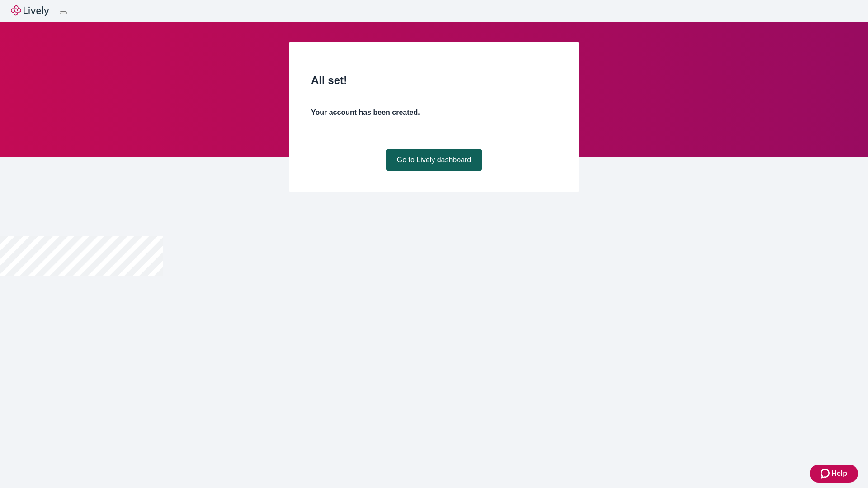 This screenshot has height=488, width=868. I want to click on span: Help, so click(839, 474).